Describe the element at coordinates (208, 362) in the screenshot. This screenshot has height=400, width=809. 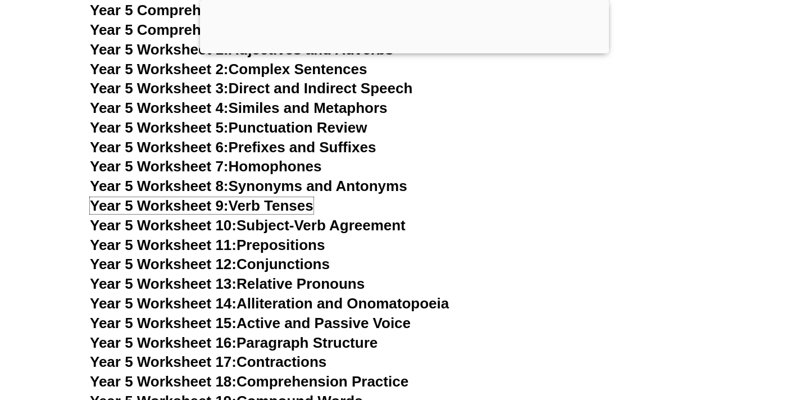
I see `a: Year 5 Worksheet 17:Contractions` at that location.